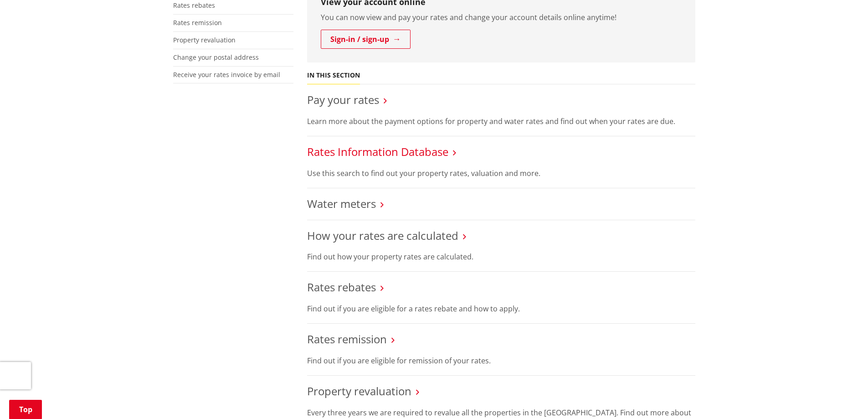 The width and height of the screenshot is (868, 419). Describe the element at coordinates (501, 173) in the screenshot. I see `p: Use this search to find out your property rates, valuation and more.` at that location.